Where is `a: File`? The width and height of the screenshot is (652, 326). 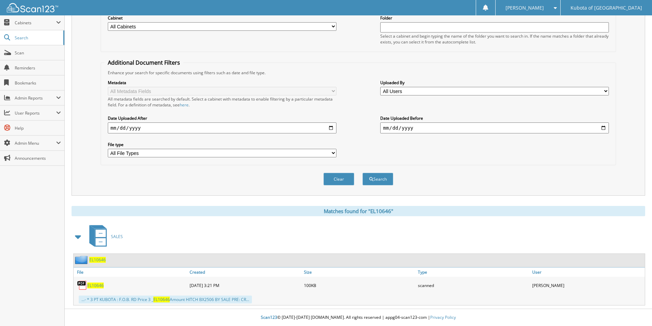 a: File is located at coordinates (131, 272).